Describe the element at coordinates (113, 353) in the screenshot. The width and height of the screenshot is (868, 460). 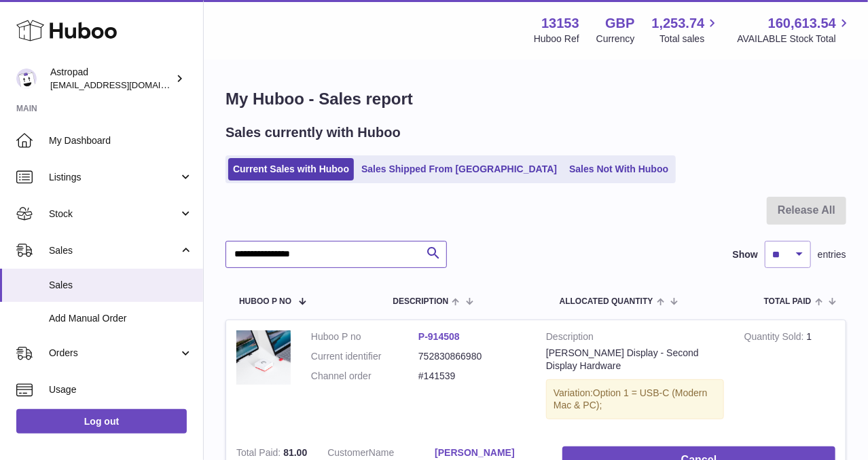
I see `span: Orders` at that location.